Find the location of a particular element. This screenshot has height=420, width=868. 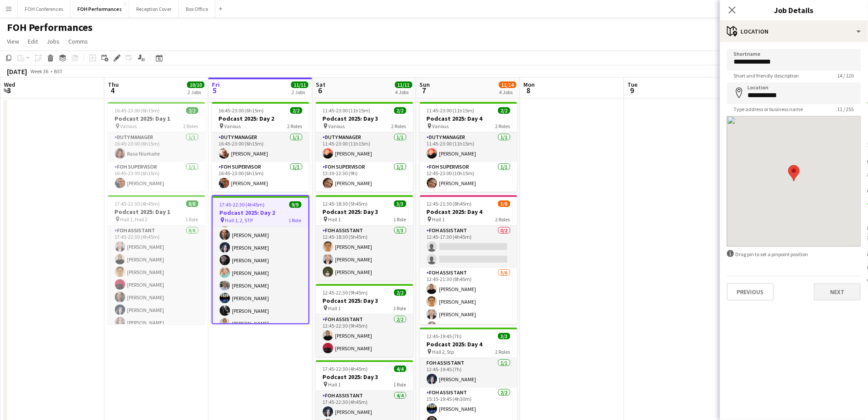

span: 9 is located at coordinates (632, 90).